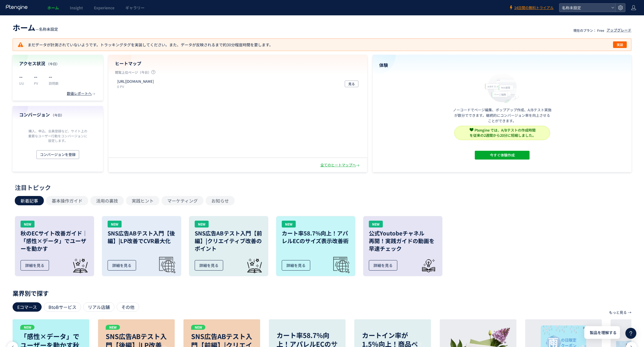  What do you see at coordinates (54, 246) in the screenshot?
I see `a: NEW秋のECサイト改善ガイド｜「感性×データ」でユーザーを動かす詳細を見る` at bounding box center [54, 246].